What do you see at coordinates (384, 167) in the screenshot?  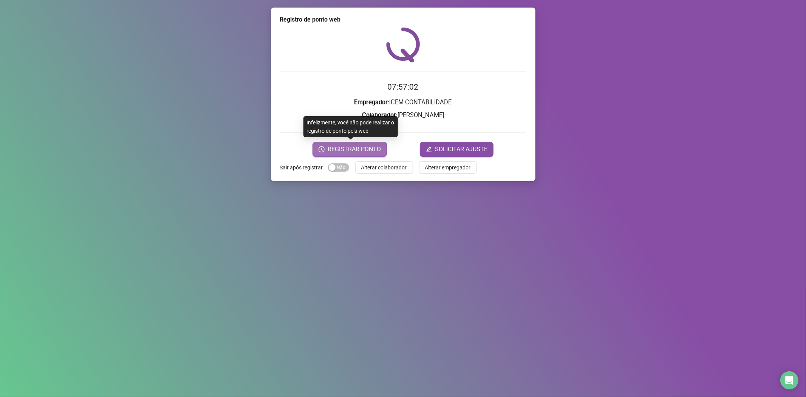 I see `span: Alterar colaborador` at bounding box center [384, 167].